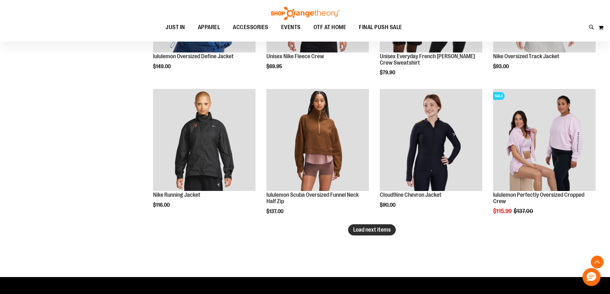 This screenshot has width=610, height=294. Describe the element at coordinates (501, 67) in the screenshot. I see `span: $93.00` at that location.